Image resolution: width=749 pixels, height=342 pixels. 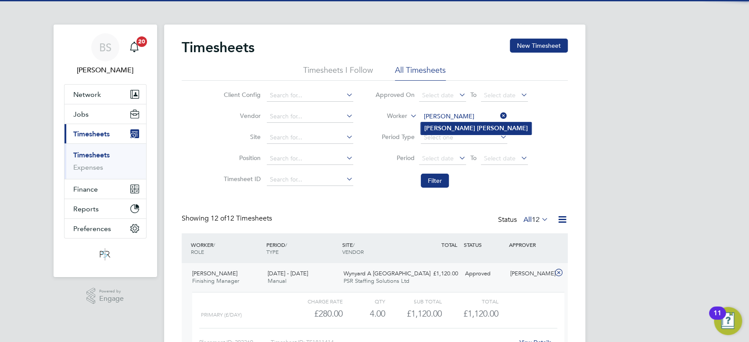 I want to click on div: PERIOD, so click(x=302, y=248).